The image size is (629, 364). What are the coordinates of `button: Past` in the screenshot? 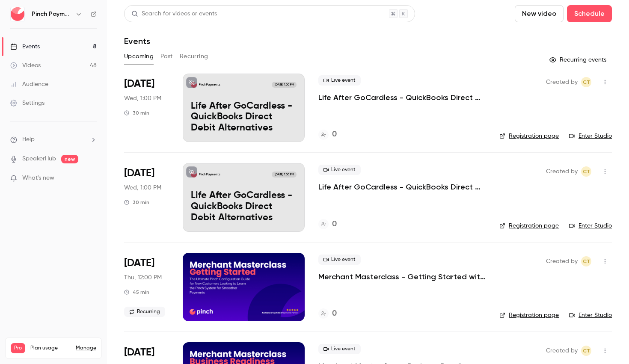 It's located at (166, 57).